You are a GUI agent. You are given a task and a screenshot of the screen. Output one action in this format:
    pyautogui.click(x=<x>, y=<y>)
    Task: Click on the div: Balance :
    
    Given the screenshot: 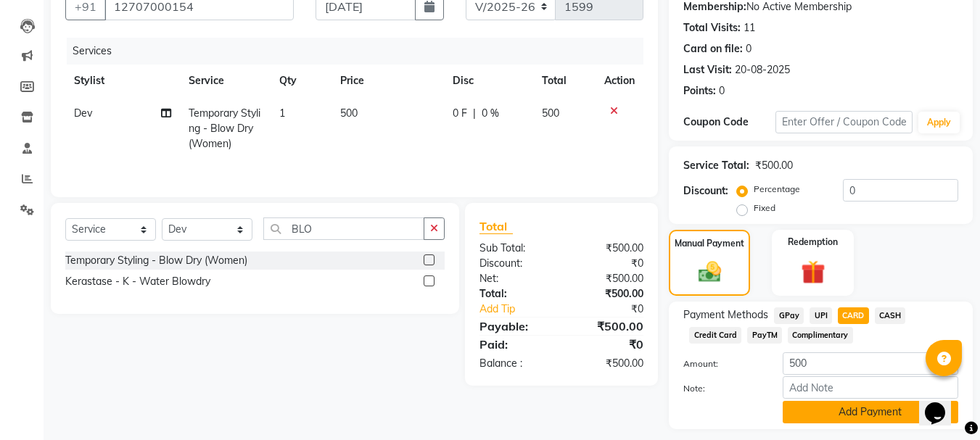 What is the action you would take?
    pyautogui.click(x=515, y=363)
    